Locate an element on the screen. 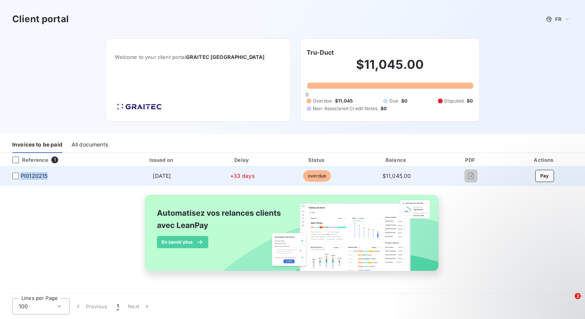 The height and width of the screenshot is (319, 585). span: 2 is located at coordinates (578, 296).